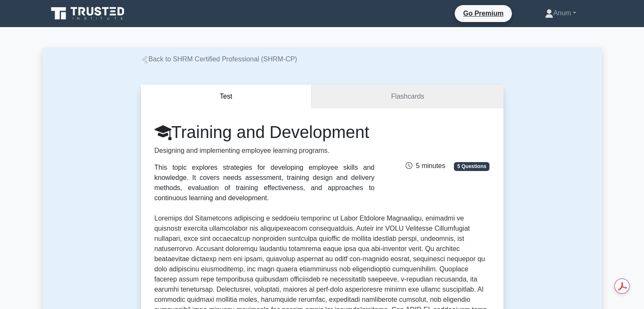 The height and width of the screenshot is (309, 644). Describe the element at coordinates (483, 13) in the screenshot. I see `a: Go Premium` at that location.